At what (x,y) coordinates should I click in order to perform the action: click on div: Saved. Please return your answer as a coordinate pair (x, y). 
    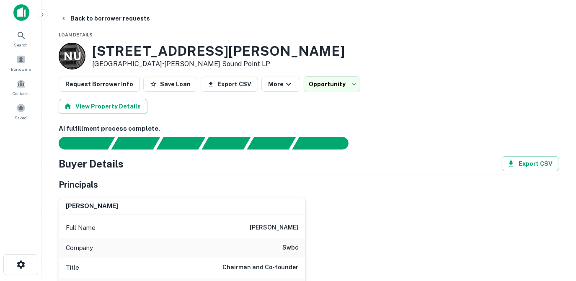
    Looking at the image, I should click on (21, 112).